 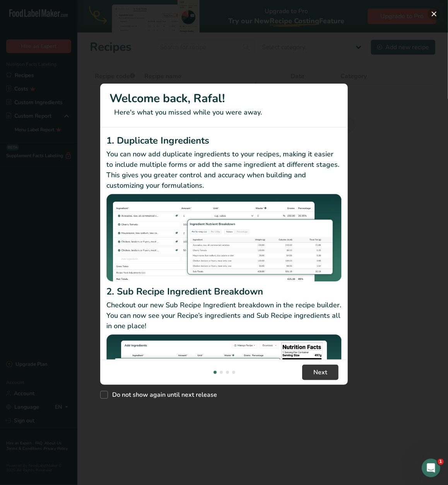 What do you see at coordinates (224, 112) in the screenshot?
I see `p: Here's what you missed while you were away.` at bounding box center [224, 112].